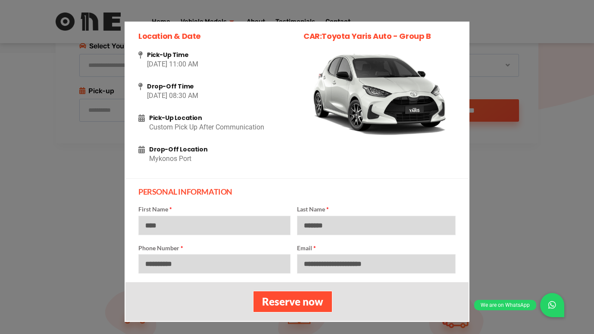 The height and width of the screenshot is (334, 594). Describe the element at coordinates (552, 305) in the screenshot. I see `a: We are on WhatsApp` at that location.